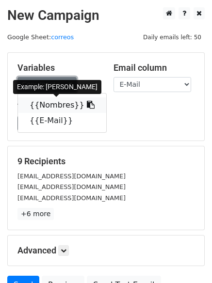 The width and height of the screenshot is (212, 283). What do you see at coordinates (106, 161) in the screenshot?
I see `h5: 9 Recipients` at bounding box center [106, 161].